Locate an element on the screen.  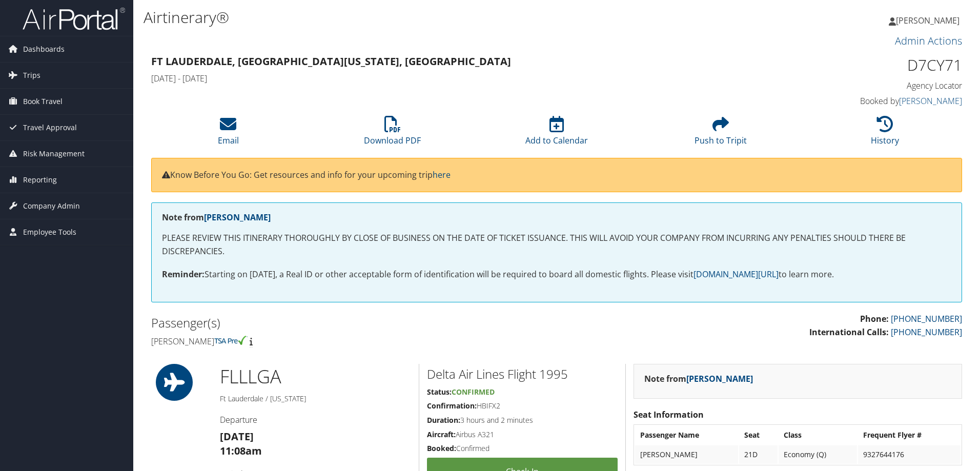
a: here is located at coordinates (442, 175).